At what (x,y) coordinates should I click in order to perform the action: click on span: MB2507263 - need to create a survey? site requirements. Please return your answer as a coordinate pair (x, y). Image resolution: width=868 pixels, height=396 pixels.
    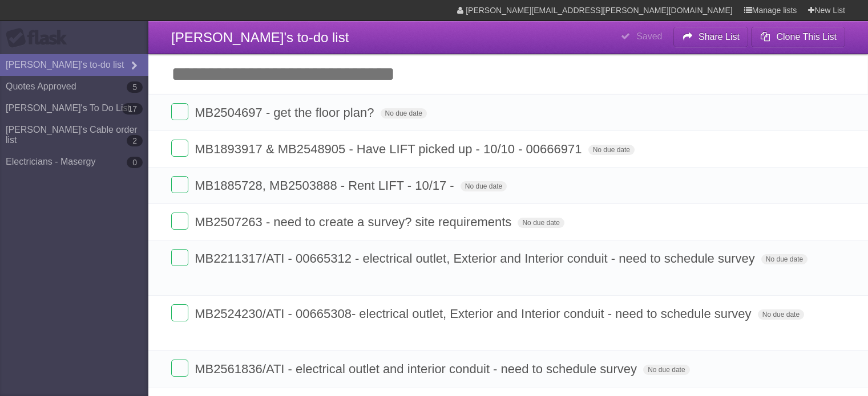
    Looking at the image, I should click on (355, 222).